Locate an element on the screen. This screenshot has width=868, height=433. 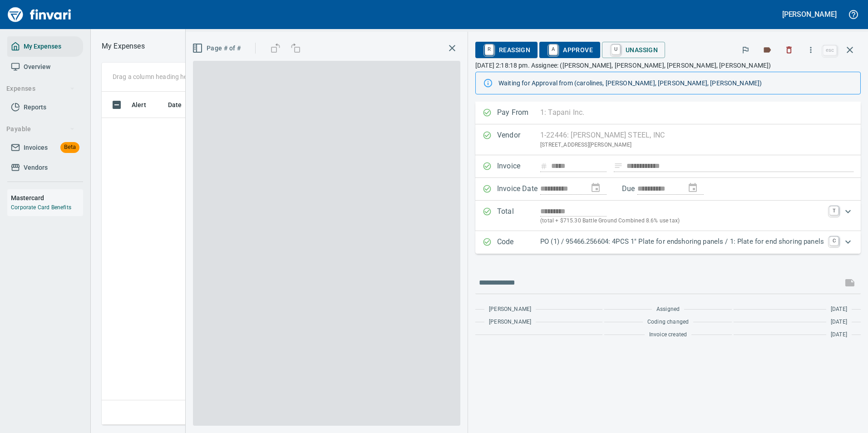
span: Unassign is located at coordinates (633, 50).